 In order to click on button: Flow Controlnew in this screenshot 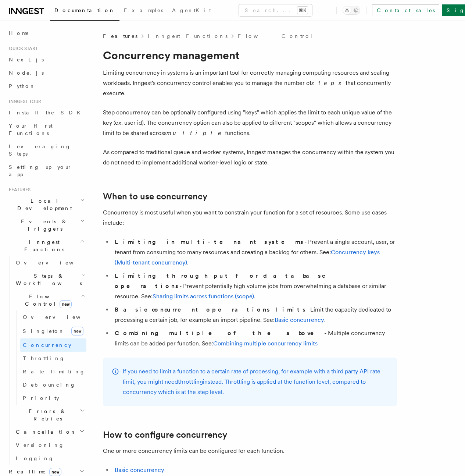, I will do `click(49, 300)`.